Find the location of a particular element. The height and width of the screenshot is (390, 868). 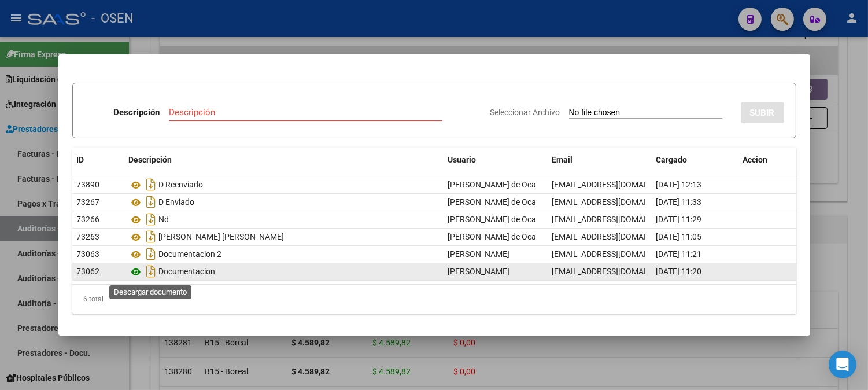

datatable-header-cell: ID is located at coordinates (99, 160).